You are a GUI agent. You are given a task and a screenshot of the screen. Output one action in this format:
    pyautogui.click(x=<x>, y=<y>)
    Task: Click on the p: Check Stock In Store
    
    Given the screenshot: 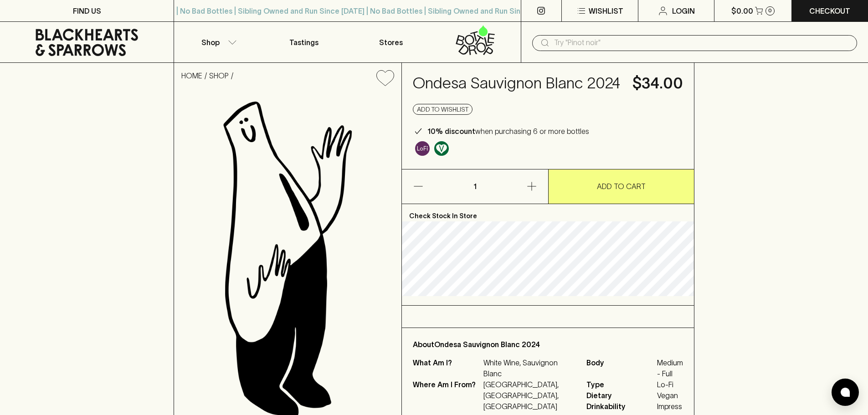 What is the action you would take?
    pyautogui.click(x=548, y=212)
    